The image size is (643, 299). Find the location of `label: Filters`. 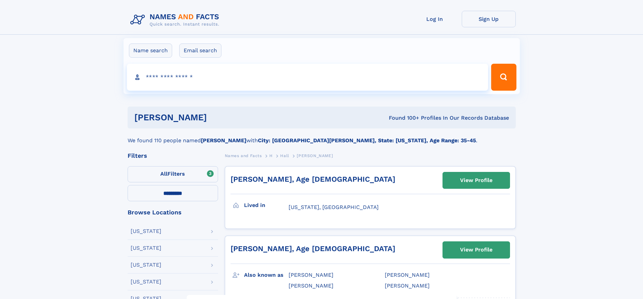

label: Filters is located at coordinates (173, 174).